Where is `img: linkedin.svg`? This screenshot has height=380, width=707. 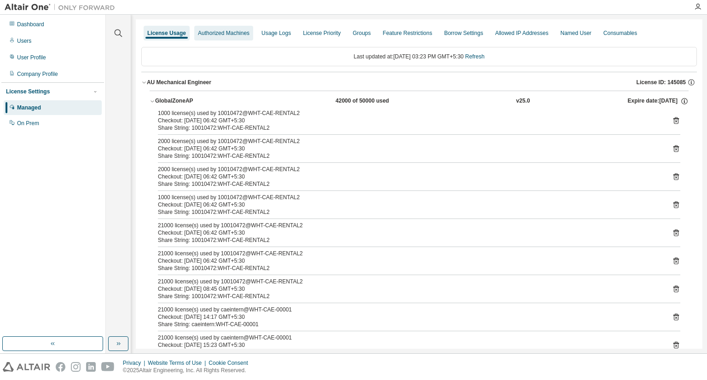 img: linkedin.svg is located at coordinates (91, 367).